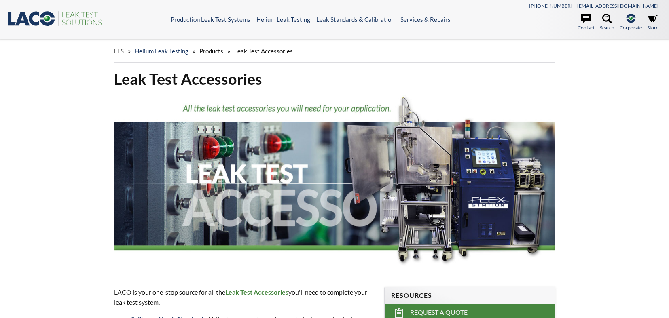 This screenshot has height=318, width=669. I want to click on span: Corporate, so click(631, 28).